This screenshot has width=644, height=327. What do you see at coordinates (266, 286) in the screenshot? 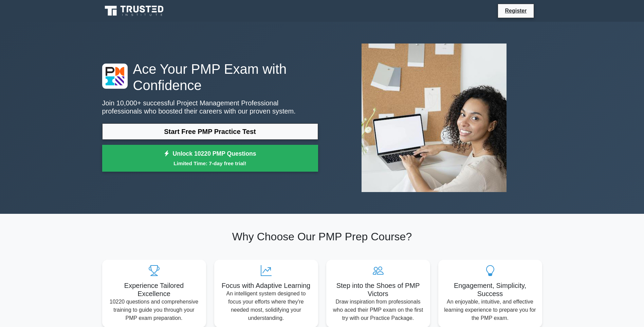
I see `h5: Focus with Adaptive Learning` at bounding box center [266, 286].